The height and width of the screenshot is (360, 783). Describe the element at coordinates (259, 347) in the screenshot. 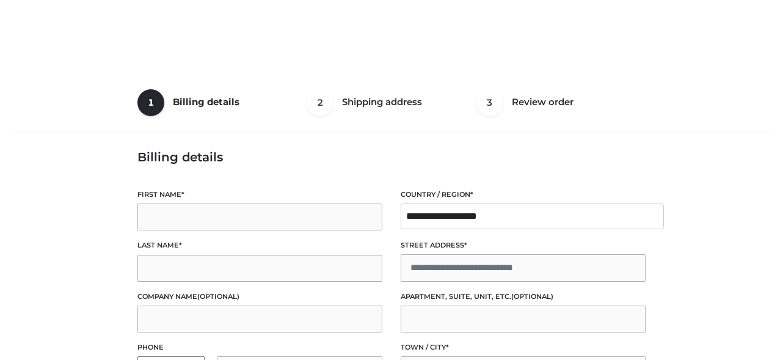

I see `label: Phone` at that location.